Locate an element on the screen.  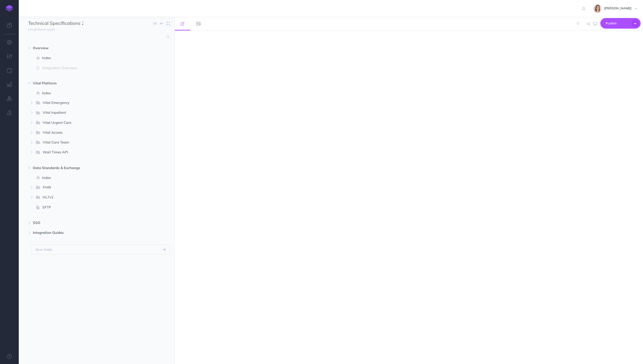
img: logo-mark.svg is located at coordinates (9, 8).